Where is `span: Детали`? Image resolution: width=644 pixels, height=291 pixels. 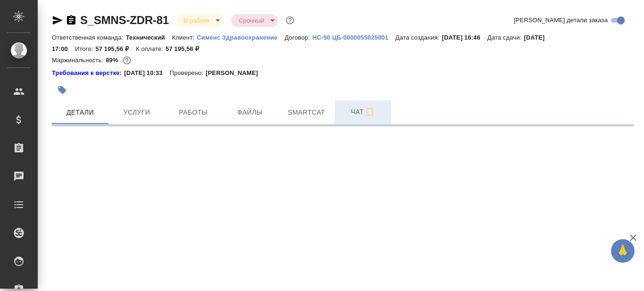 span: Детали is located at coordinates (80, 112).